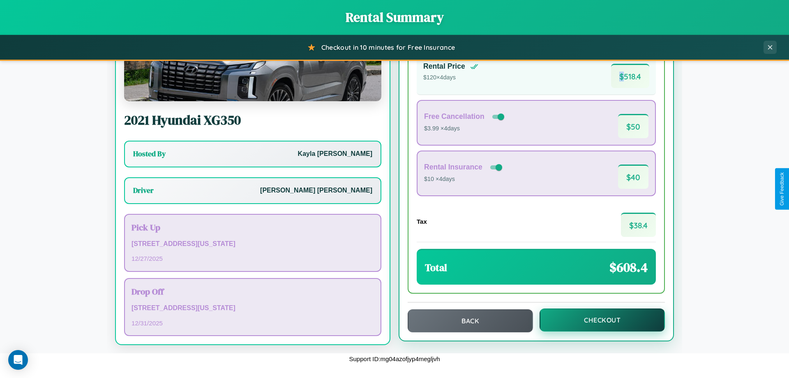 Image resolution: width=789 pixels, height=378 pixels. I want to click on h3: Driver, so click(143, 190).